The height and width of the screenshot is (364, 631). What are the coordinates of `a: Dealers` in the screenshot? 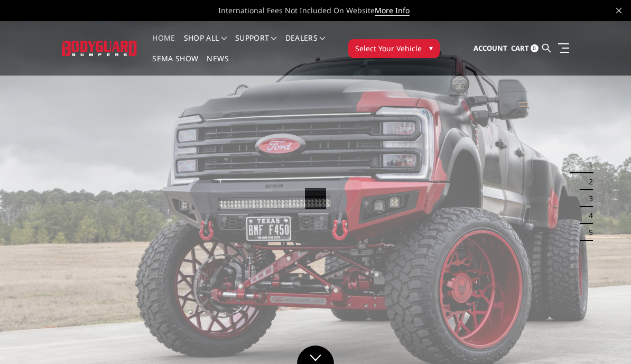 It's located at (305, 44).